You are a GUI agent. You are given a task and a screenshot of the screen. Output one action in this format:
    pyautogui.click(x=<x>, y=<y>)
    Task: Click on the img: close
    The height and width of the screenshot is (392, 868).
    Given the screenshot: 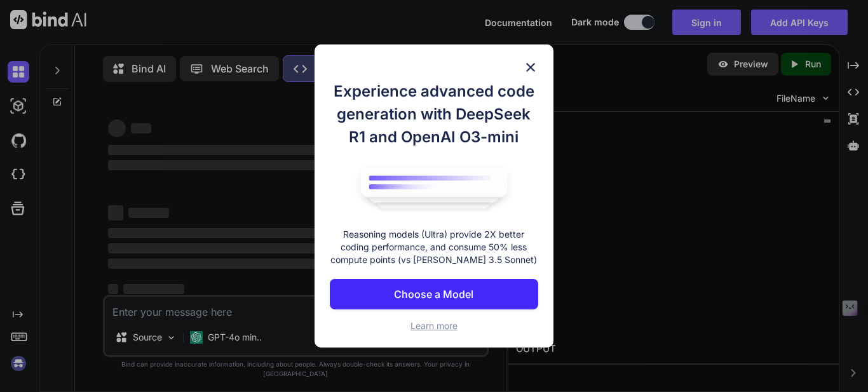 What is the action you would take?
    pyautogui.click(x=531, y=68)
    